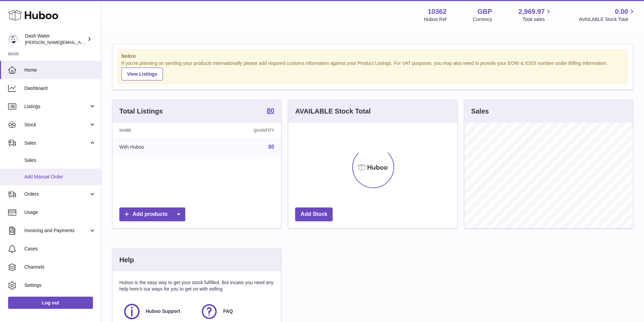 Image resolution: width=644 pixels, height=322 pixels. Describe the element at coordinates (535, 15) in the screenshot. I see `a: 2,969.97 Total sales` at that location.